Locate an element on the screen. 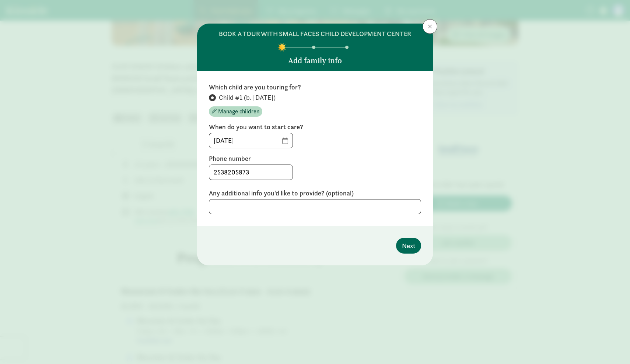  label: Phone number is located at coordinates (315, 159).